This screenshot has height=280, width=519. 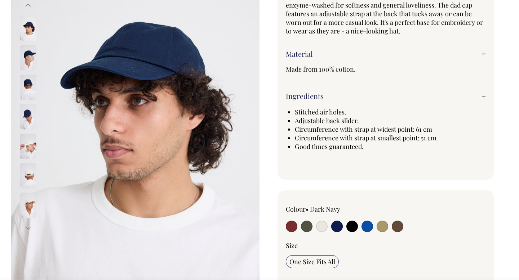 What do you see at coordinates (321, 69) in the screenshot?
I see `span: Made from 100% cotton.` at bounding box center [321, 69].